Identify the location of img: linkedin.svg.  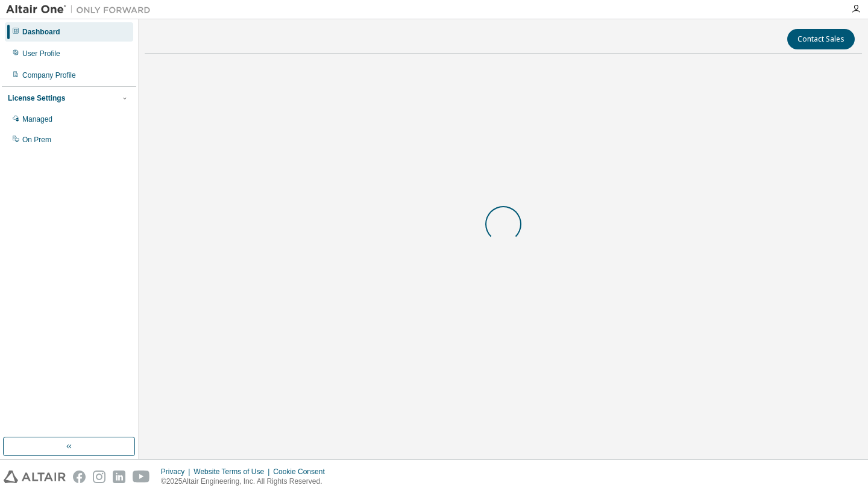
(119, 477).